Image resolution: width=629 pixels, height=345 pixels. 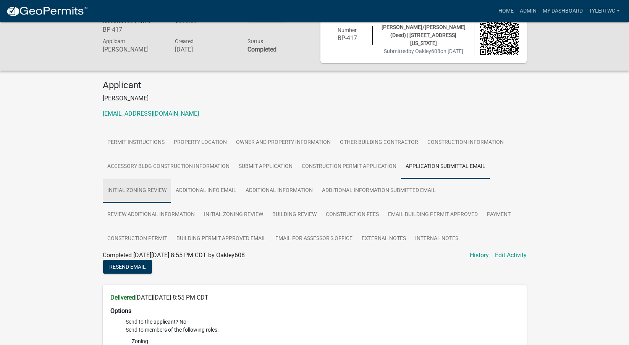 What do you see at coordinates (137, 239) in the screenshot?
I see `a: Construction Permit` at bounding box center [137, 239].